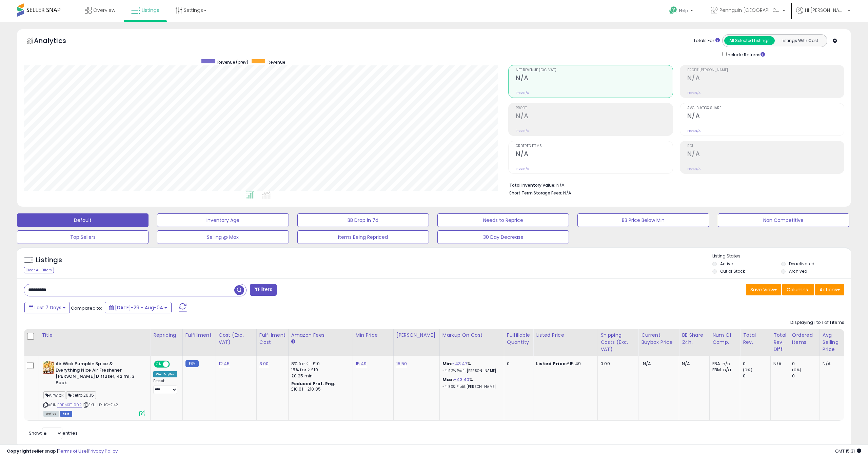  Describe the element at coordinates (94, 388) in the screenshot. I see `div: ASIN:` at that location.